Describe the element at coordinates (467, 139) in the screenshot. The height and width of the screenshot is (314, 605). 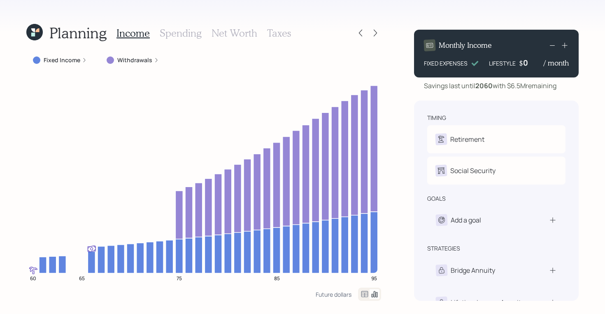
I see `div: Retirement` at that location.